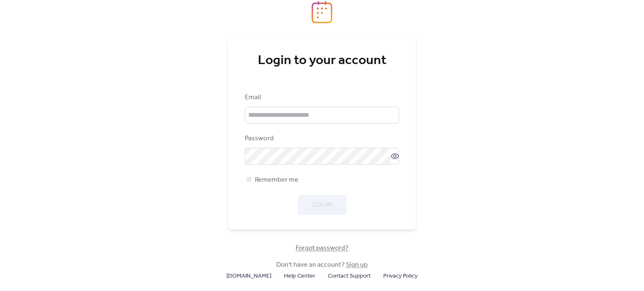 The height and width of the screenshot is (291, 644). I want to click on a: Contact Support, so click(349, 276).